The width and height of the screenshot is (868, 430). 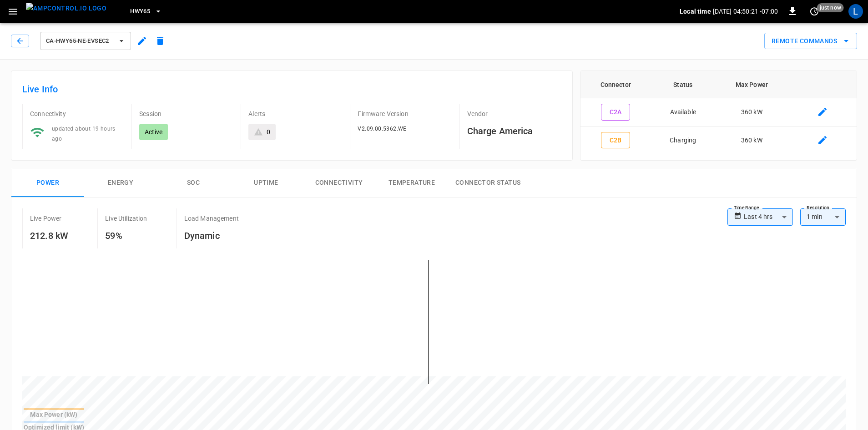 I want to click on p: Live Power, so click(x=46, y=218).